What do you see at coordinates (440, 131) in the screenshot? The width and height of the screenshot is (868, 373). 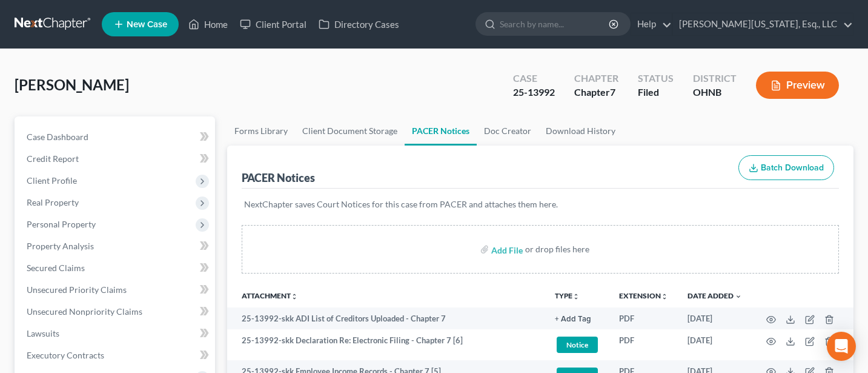 I see `a: PACER Notices` at bounding box center [440, 131].